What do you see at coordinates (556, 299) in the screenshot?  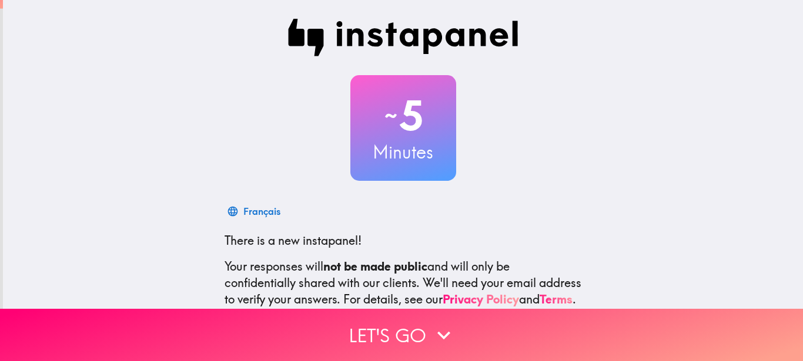 I see `a: Terms` at bounding box center [556, 299].